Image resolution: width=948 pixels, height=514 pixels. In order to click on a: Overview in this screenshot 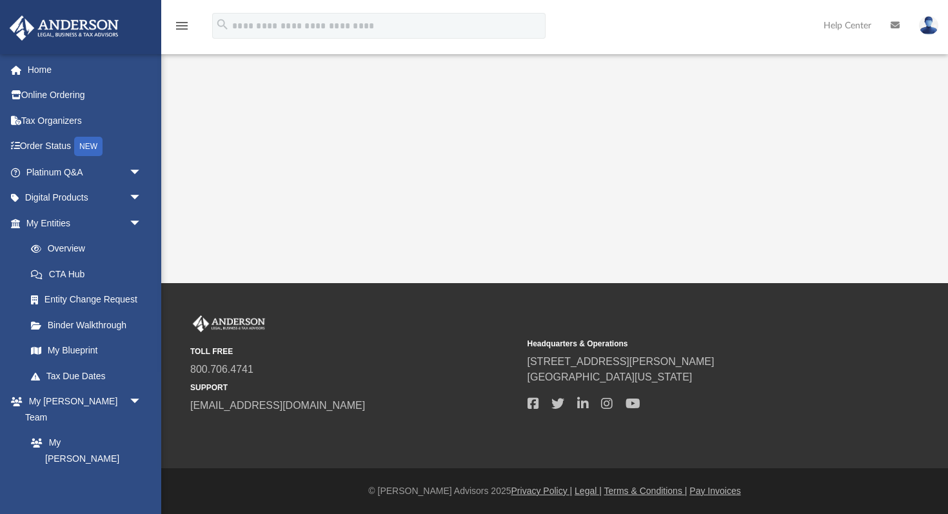, I will do `click(90, 249)`.